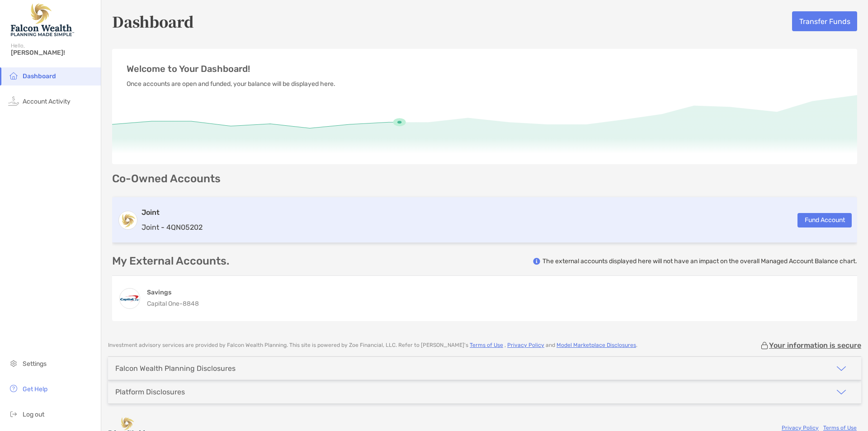 Image resolution: width=868 pixels, height=431 pixels. I want to click on img: logo account, so click(128, 220).